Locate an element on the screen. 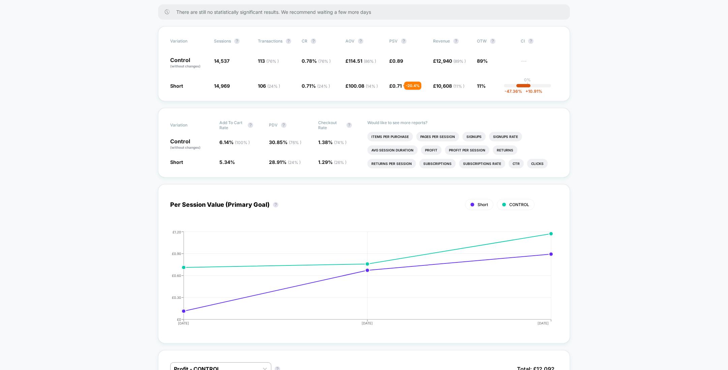 The height and width of the screenshot is (370, 728). li: Avg Session Duration is located at coordinates (392, 150).